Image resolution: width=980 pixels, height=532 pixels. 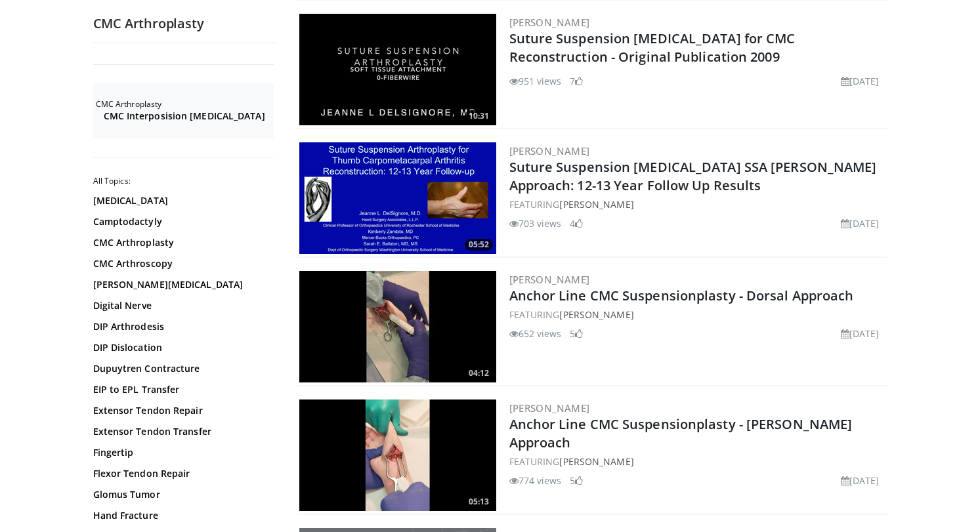 What do you see at coordinates (182, 495) in the screenshot?
I see `a: Glomus Tumor` at bounding box center [182, 495].